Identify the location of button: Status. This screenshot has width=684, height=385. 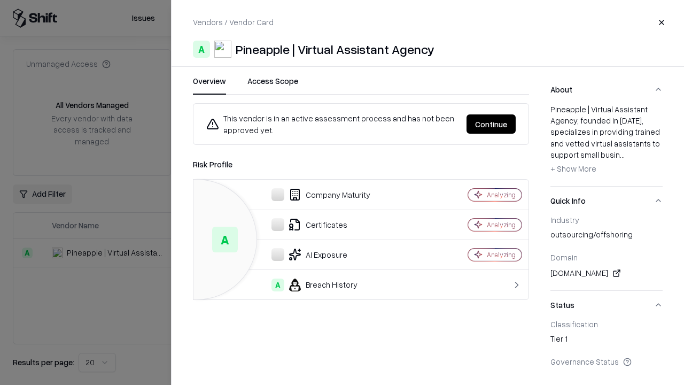
(606, 304).